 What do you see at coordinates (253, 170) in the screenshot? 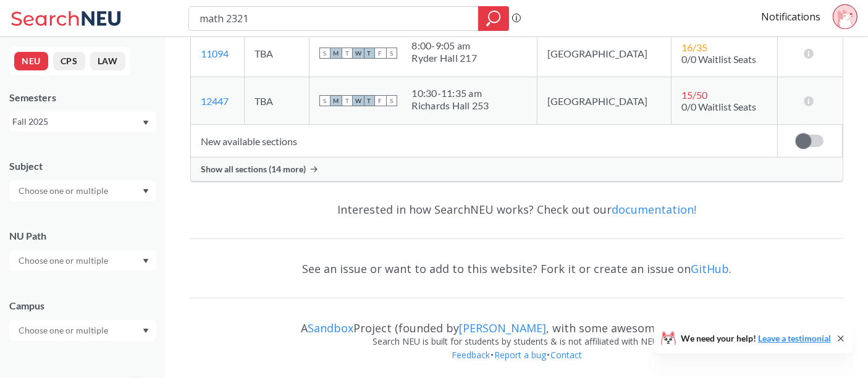
I see `span: Show all sections (14 more)` at bounding box center [253, 170].